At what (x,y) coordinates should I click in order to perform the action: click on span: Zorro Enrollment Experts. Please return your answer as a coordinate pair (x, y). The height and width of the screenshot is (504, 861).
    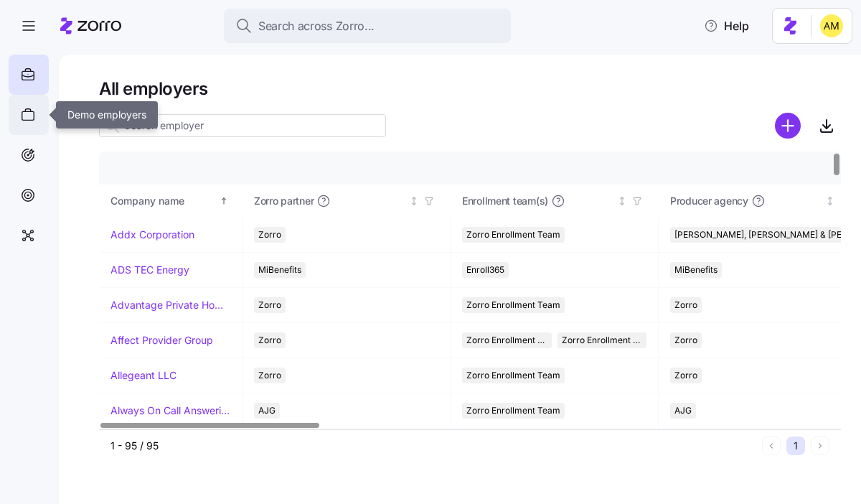
    Looking at the image, I should click on (602, 340).